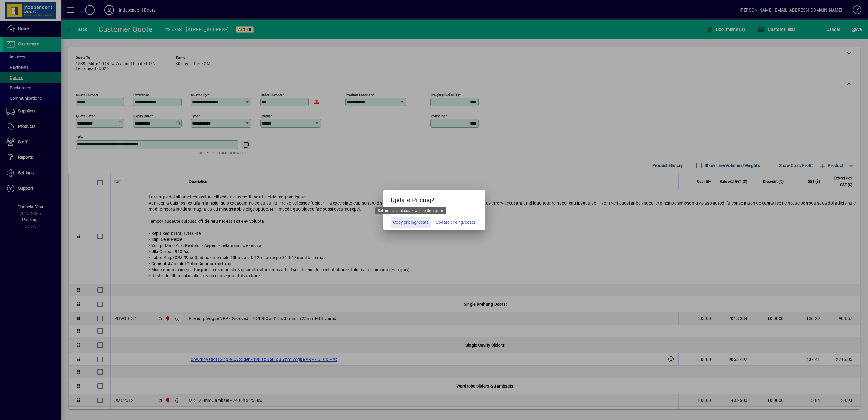 This screenshot has width=868, height=420. What do you see at coordinates (455, 222) in the screenshot?
I see `span: Update pricing/costs` at bounding box center [455, 222].